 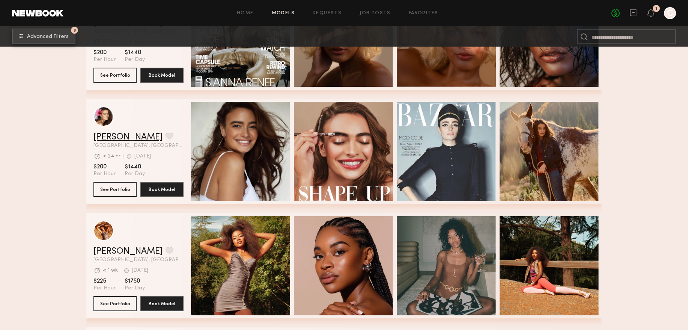 What do you see at coordinates (104, 281) in the screenshot?
I see `span: $225` at bounding box center [104, 281].